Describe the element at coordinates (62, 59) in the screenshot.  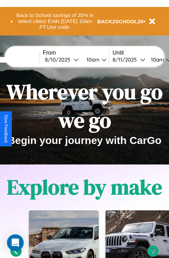
I see `button: 8/10/2025` at that location.